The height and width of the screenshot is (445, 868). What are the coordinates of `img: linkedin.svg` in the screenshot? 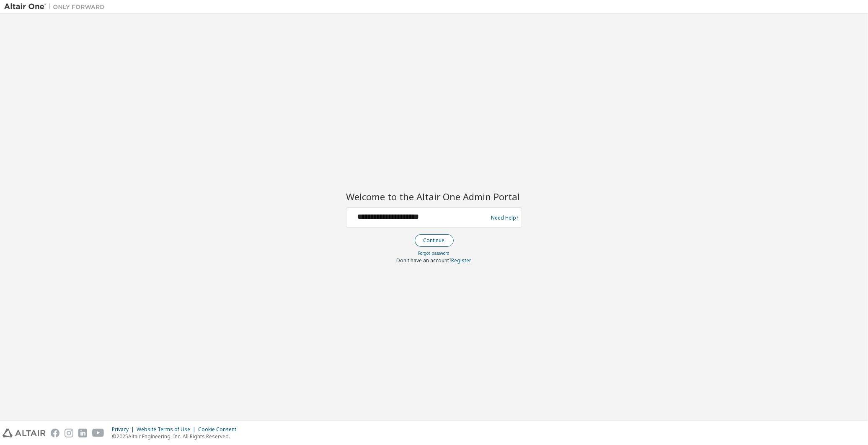 It's located at (83, 433).